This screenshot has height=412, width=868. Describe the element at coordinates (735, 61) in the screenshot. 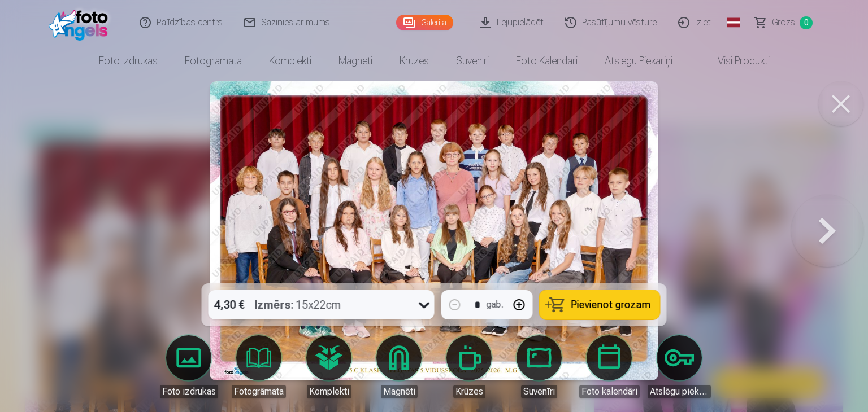

I see `a: Visi produkti` at that location.